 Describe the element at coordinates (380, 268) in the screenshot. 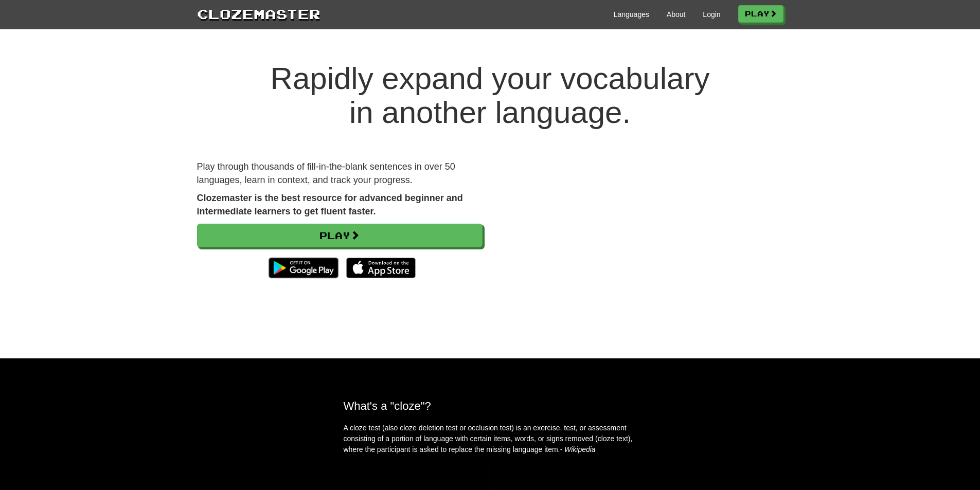

I see `img: Download_on_the_App_Store_Badge_US-UK_135x40-25178aeef6eb6b83b96f5f2d004eda3bffbb37122de64afbaef7...` at that location.